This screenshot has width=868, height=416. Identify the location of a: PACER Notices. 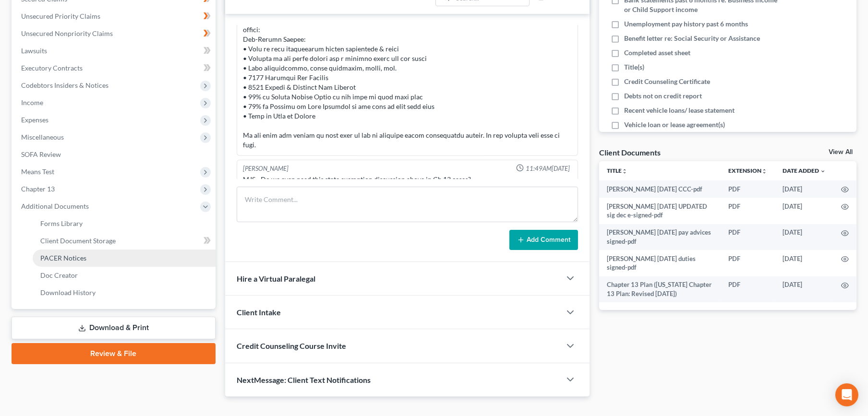
(124, 258).